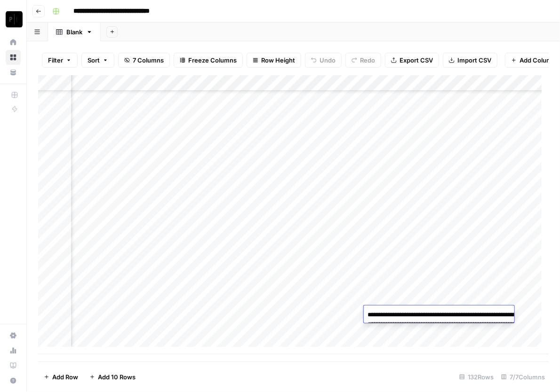  I want to click on span: Undo, so click(328, 60).